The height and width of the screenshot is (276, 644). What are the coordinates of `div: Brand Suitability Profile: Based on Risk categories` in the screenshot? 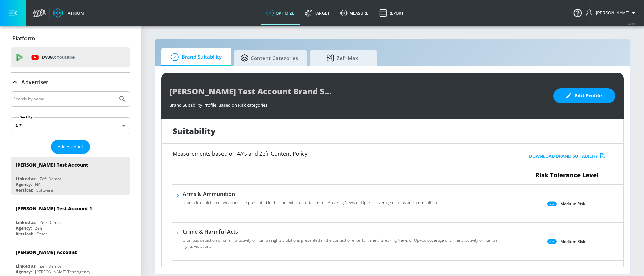 It's located at (358, 103).